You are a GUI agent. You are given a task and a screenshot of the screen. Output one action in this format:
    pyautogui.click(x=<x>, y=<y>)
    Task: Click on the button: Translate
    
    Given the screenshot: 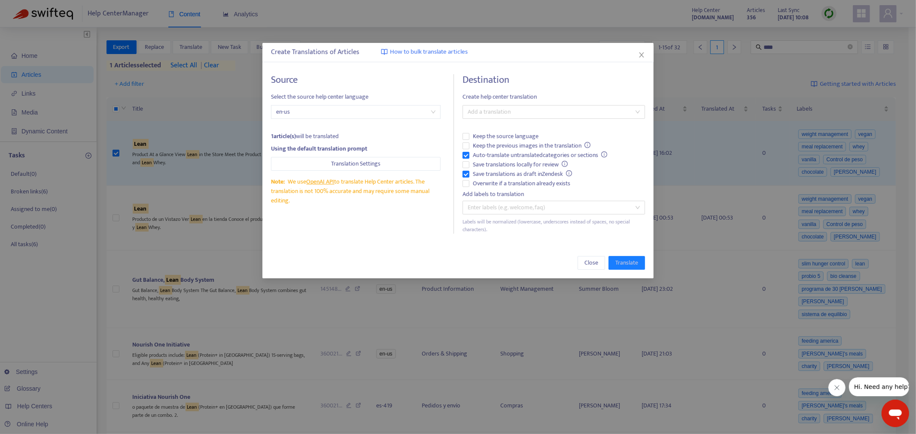 What is the action you would take?
    pyautogui.click(x=626, y=263)
    